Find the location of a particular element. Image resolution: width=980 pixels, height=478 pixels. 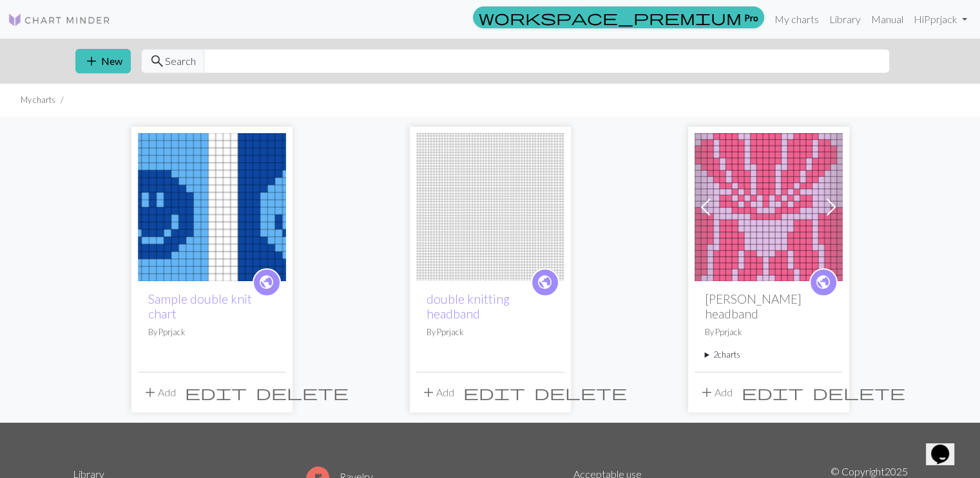

a: emilia headband is located at coordinates (768, 205).